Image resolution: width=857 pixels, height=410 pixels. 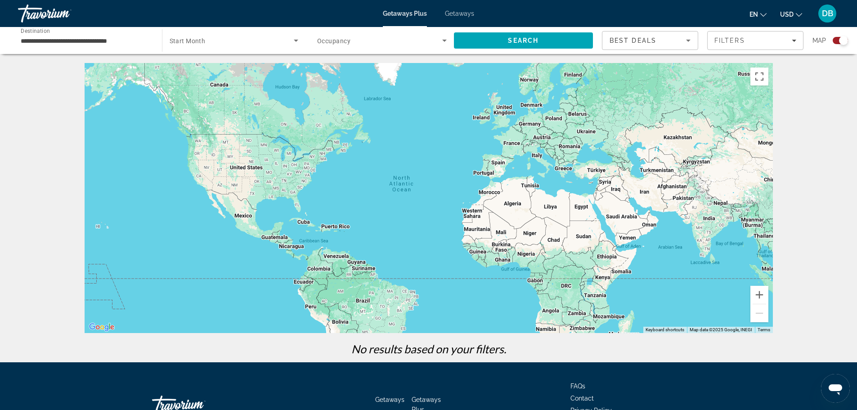 I want to click on span: Map, so click(x=819, y=40).